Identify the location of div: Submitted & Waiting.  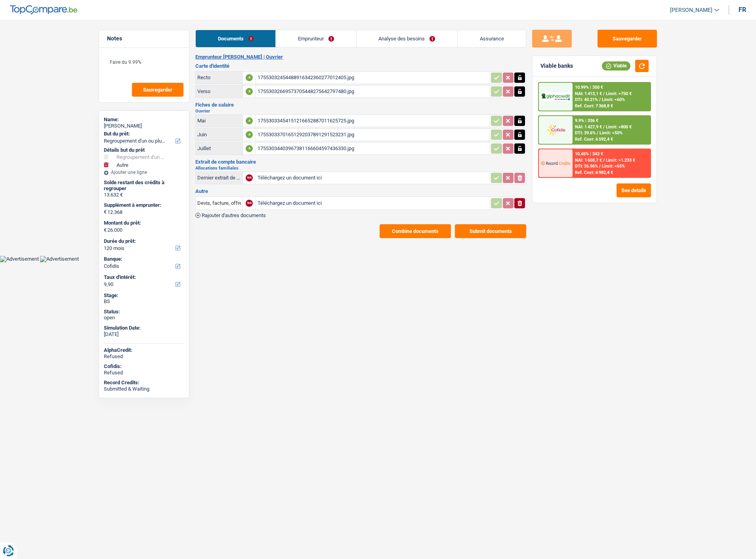
(144, 389).